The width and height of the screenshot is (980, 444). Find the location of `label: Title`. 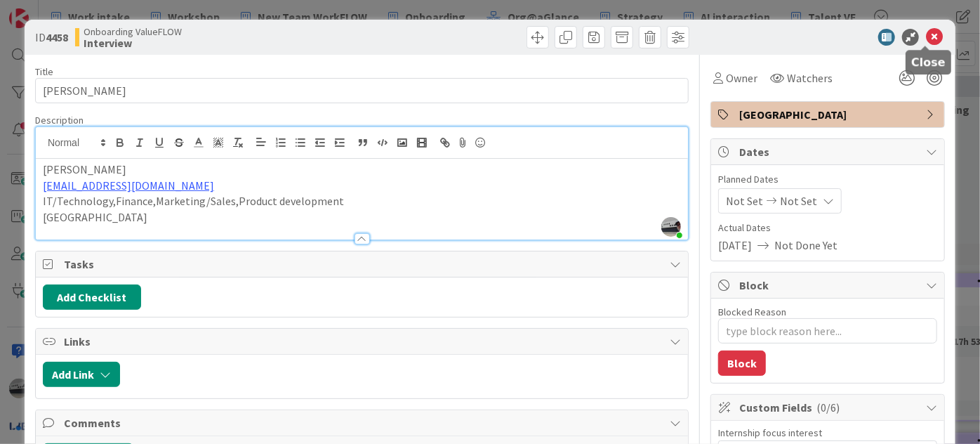

label: Title is located at coordinates (44, 72).